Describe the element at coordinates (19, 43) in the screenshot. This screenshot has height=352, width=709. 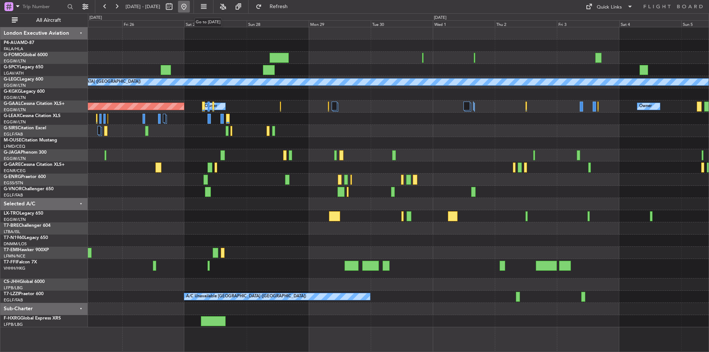
I see `a: P4-AUAMD-87` at that location.